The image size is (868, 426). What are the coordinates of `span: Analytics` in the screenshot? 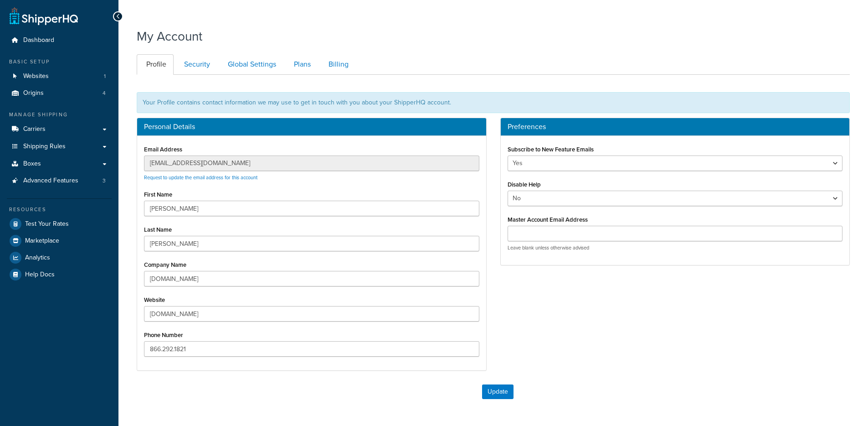 It's located at (37, 258).